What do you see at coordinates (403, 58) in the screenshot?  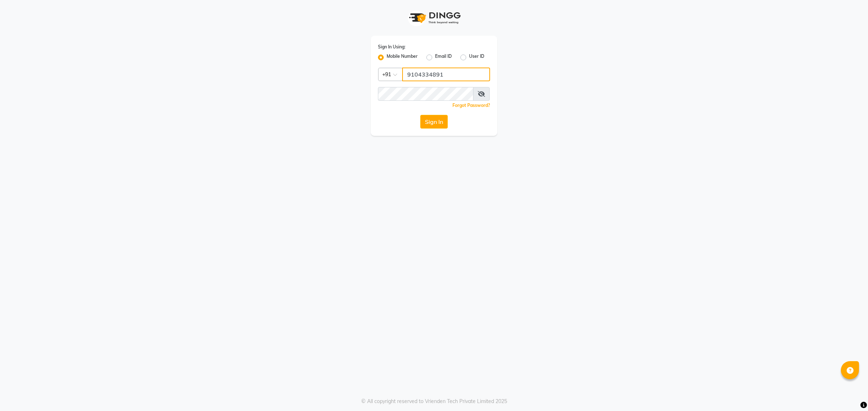 I see `label: Mobile Number` at bounding box center [403, 58].